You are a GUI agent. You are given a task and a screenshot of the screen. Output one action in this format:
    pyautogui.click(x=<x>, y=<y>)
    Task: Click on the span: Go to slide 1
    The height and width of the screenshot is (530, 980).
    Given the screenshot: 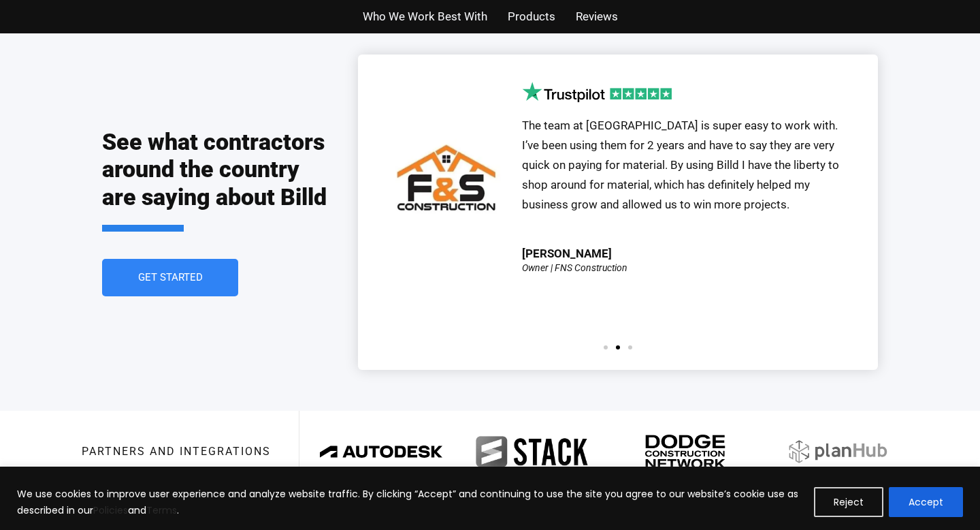 What is the action you would take?
    pyautogui.click(x=606, y=347)
    